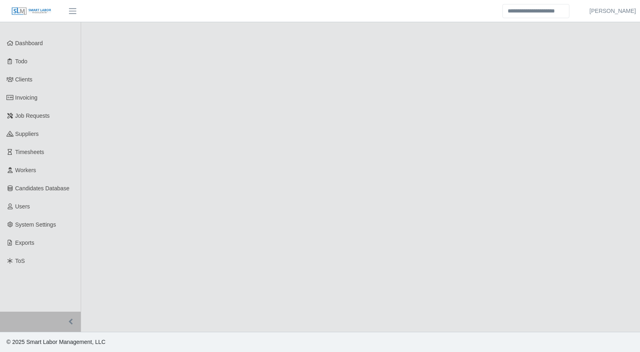 The height and width of the screenshot is (352, 640). Describe the element at coordinates (36, 225) in the screenshot. I see `span: System Settings` at that location.